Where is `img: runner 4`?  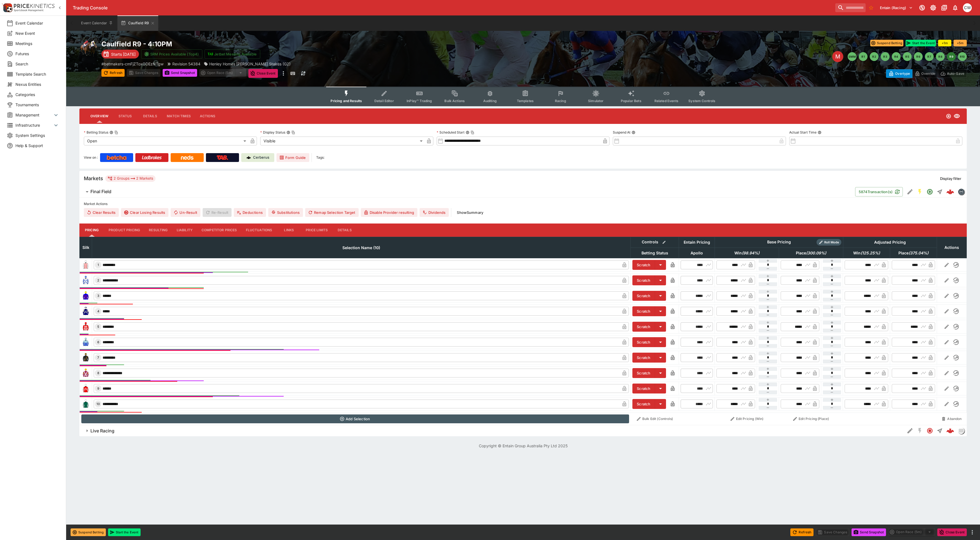
img: runner 4 is located at coordinates (86, 311).